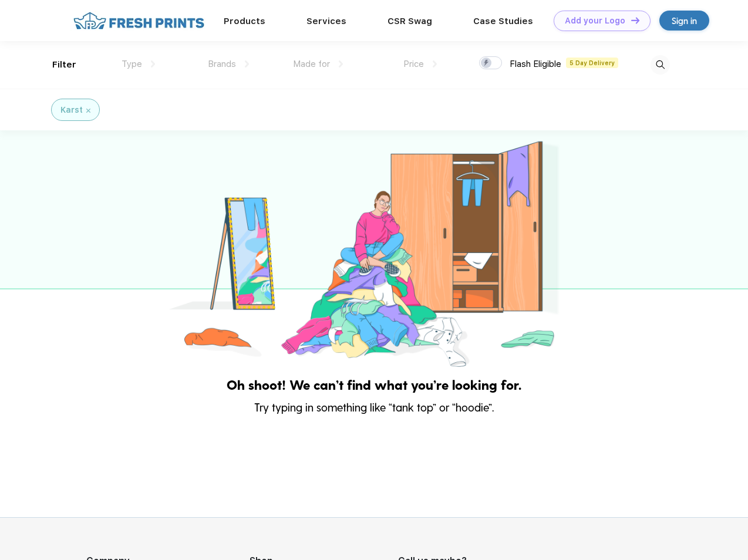 The width and height of the screenshot is (748, 560). I want to click on a: Sign in, so click(684, 21).